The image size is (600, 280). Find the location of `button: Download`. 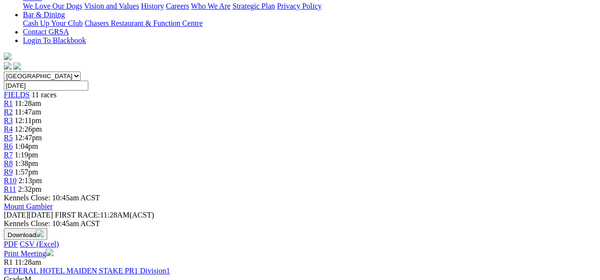

button: Download is located at coordinates (25, 234).